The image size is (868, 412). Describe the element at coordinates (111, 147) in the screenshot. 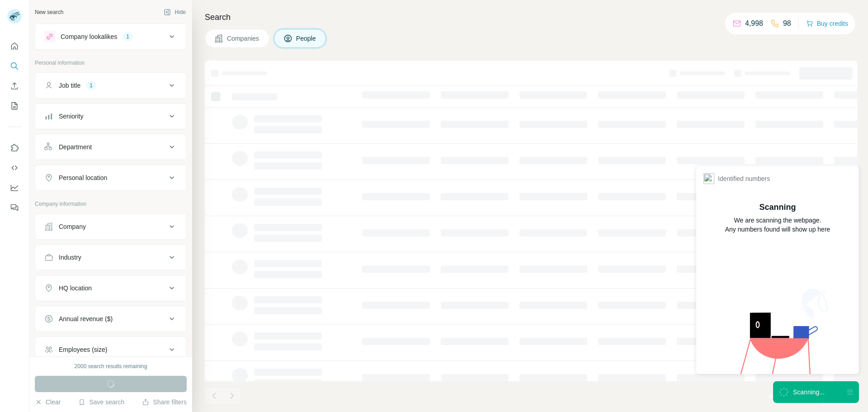

I see `button: Department` at that location.